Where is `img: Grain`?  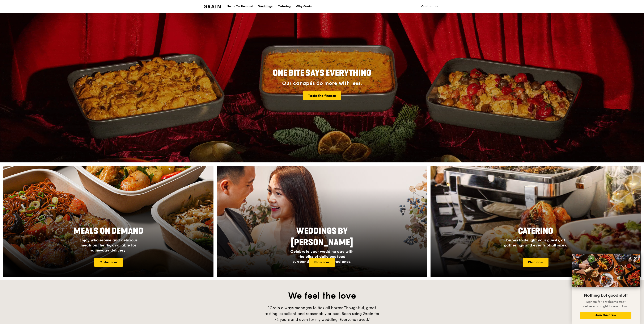 img: Grain is located at coordinates (212, 7).